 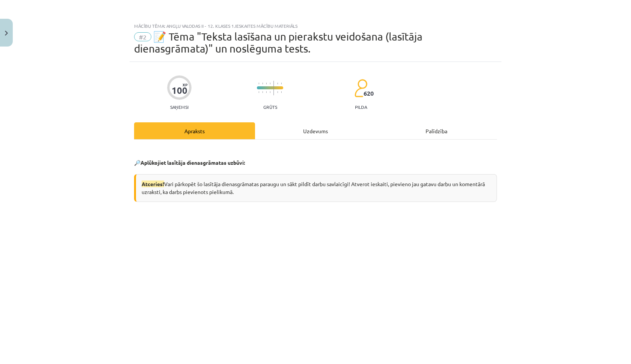 What do you see at coordinates (179, 91) in the screenshot?
I see `div: 100` at bounding box center [179, 91].